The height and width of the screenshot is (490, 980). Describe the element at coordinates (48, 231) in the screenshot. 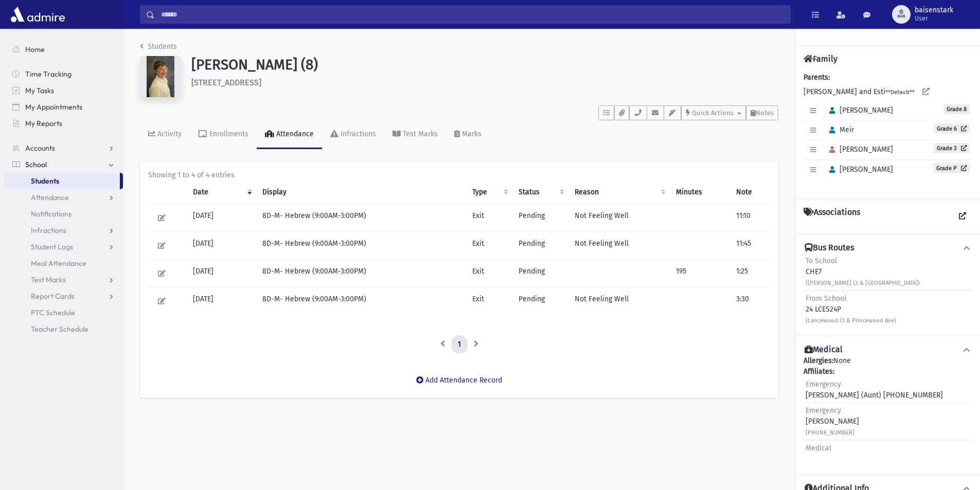

I see `span: Infractions` at that location.